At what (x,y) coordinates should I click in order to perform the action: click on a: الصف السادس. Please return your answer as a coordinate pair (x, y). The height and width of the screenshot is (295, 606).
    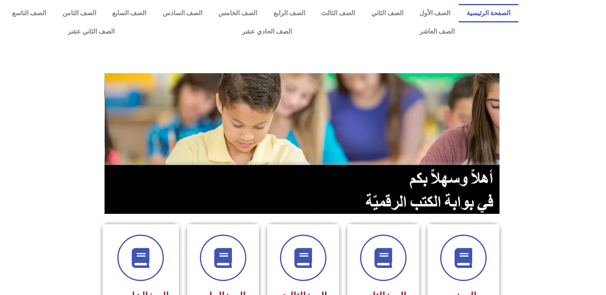
    Looking at the image, I should click on (183, 13).